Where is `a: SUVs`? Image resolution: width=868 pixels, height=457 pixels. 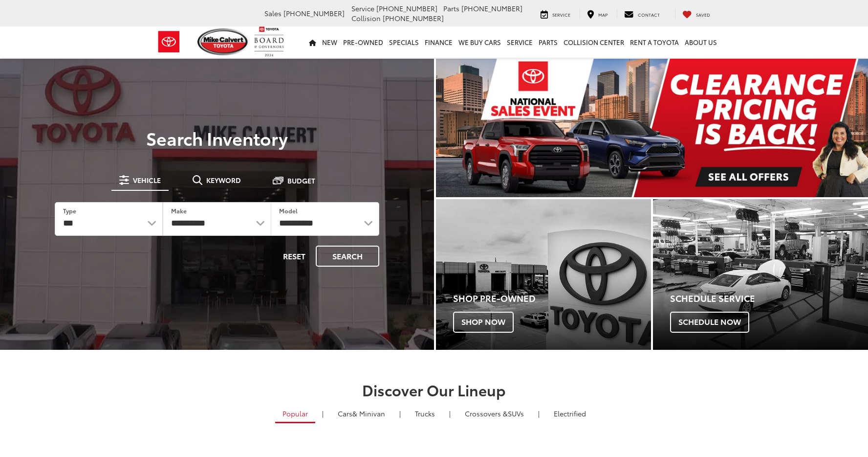 a: SUVs is located at coordinates (494, 413).